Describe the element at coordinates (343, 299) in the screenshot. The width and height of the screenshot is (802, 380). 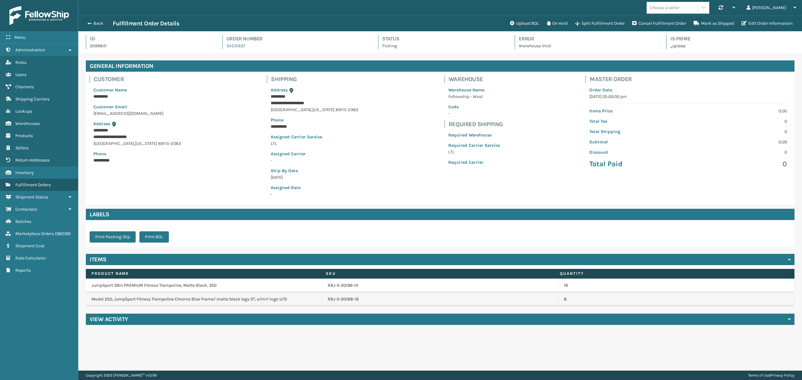
I see `a: RBJ-S-20188-16` at that location.